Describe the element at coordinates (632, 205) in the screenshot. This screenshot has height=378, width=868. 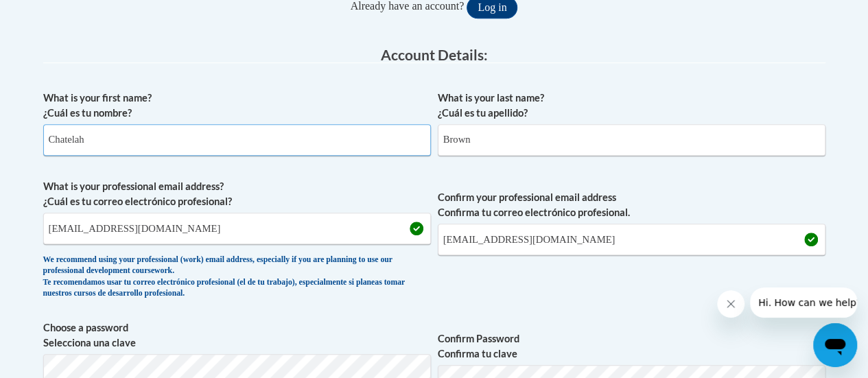
I see `label: Confirm your professional email address Confirma tu correo electrónico profesional.` at that location.